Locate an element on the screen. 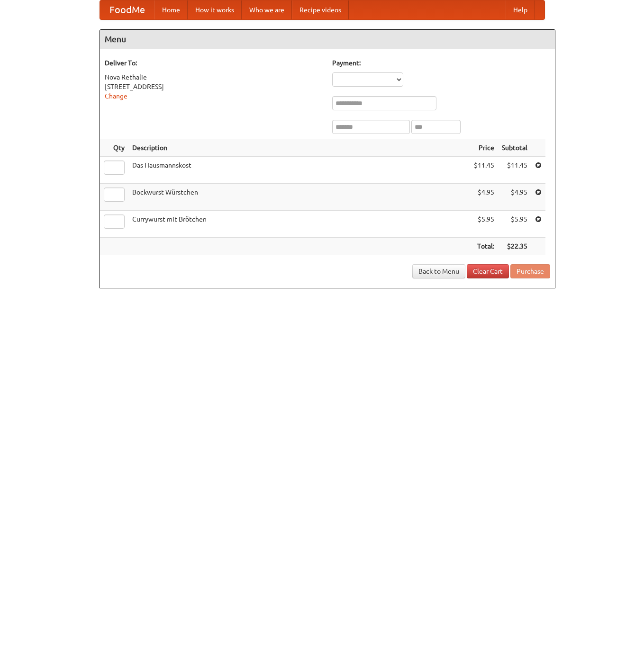  a: FoodMe is located at coordinates (127, 10).